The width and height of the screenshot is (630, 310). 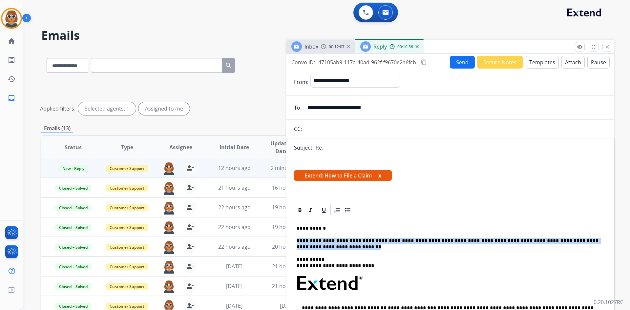 I want to click on span: Initial Date, so click(x=234, y=147).